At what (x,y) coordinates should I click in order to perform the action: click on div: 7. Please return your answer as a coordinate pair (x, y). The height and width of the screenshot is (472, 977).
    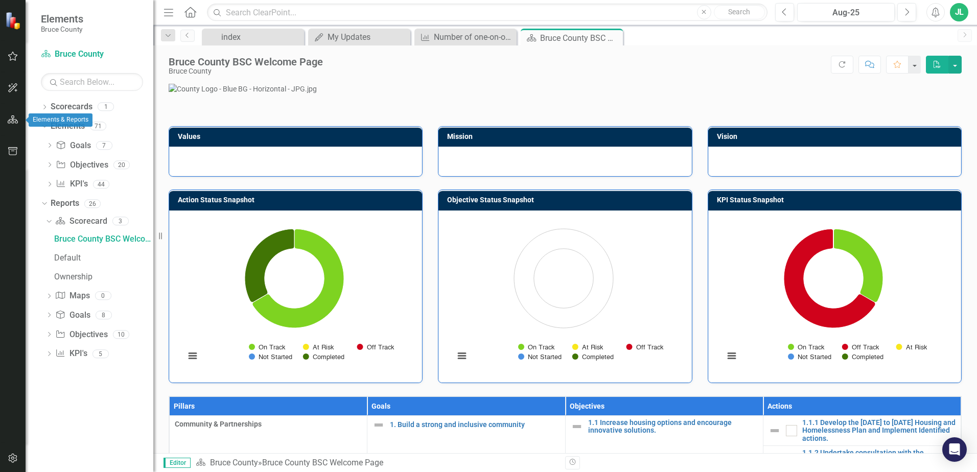
    Looking at the image, I should click on (104, 145).